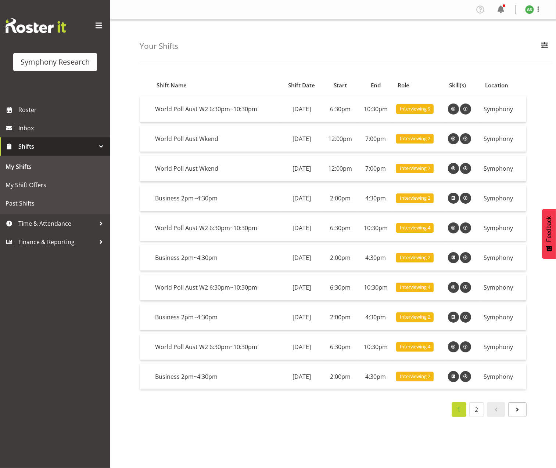 The image size is (556, 468). I want to click on a: 2, so click(476, 410).